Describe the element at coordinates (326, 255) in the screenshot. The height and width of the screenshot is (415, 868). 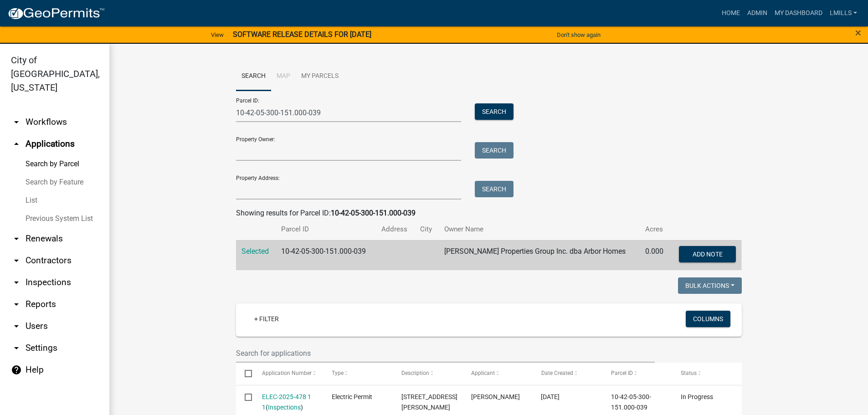
I see `td: 10-42-05-300-151.000-039` at that location.